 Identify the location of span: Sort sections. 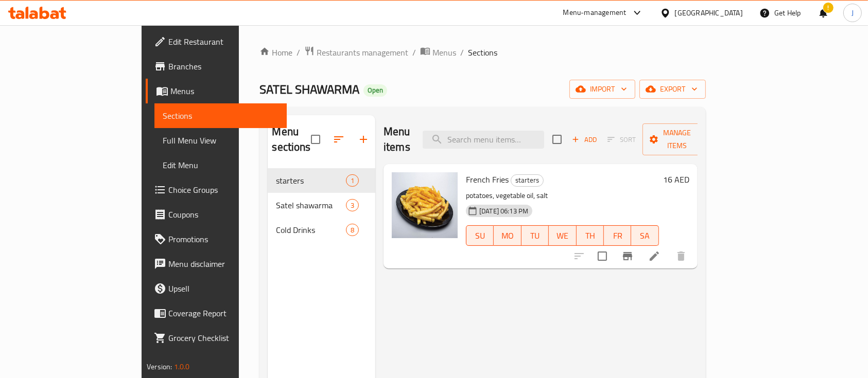
(339, 139).